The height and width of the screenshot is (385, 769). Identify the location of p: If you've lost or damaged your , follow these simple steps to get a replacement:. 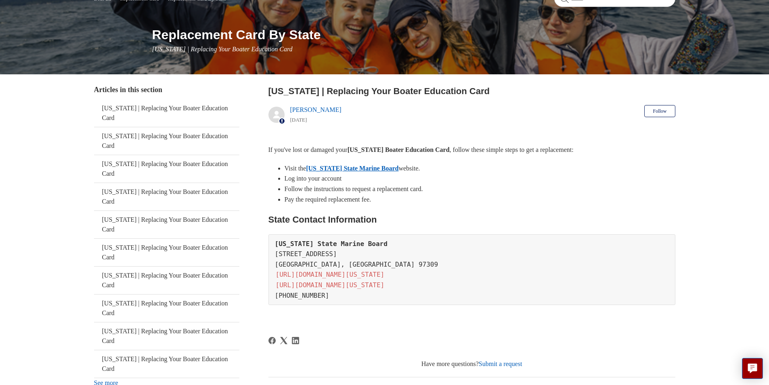
(472, 150).